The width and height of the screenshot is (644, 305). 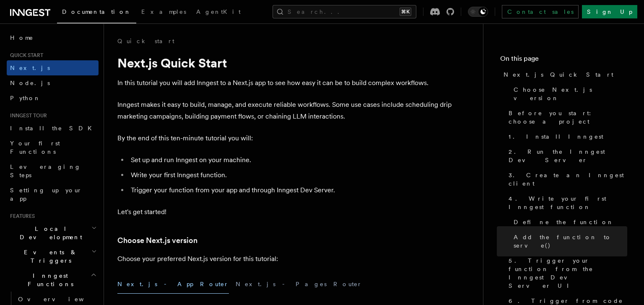 I want to click on a: Documentation, so click(x=96, y=13).